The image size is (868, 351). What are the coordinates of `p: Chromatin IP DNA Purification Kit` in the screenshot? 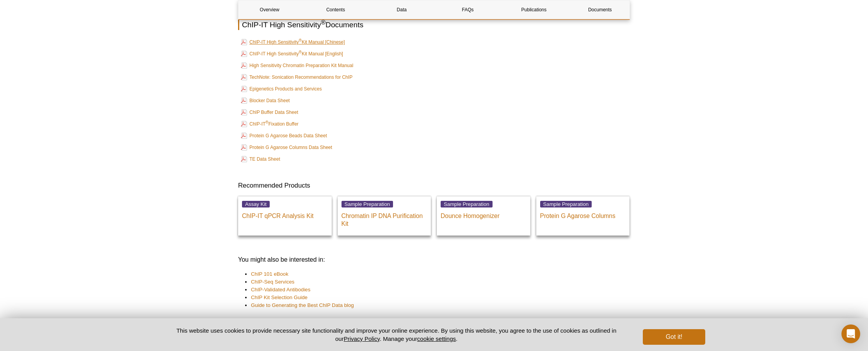 It's located at (384, 218).